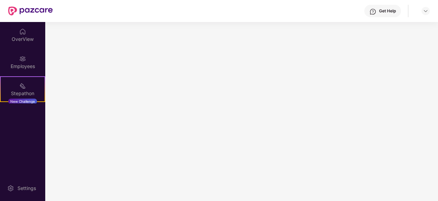  I want to click on img: svg+xml;base64,PHN2ZyBpZD0iSGVscC0zMngzMiIgeG1sbnM9Imh0dHA6Ly93d3cudzMub3JnLzIwMDAvc3ZnIiB3aWR0aD..., so click(373, 12).